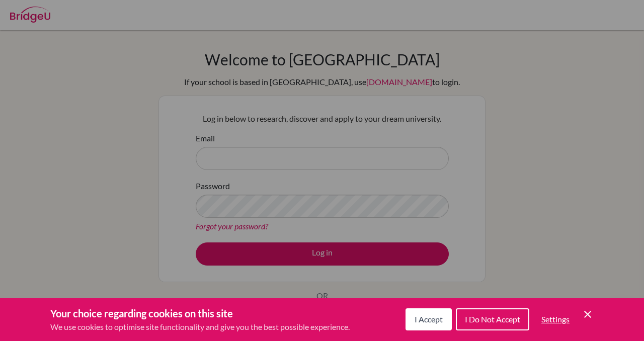  What do you see at coordinates (428, 319) in the screenshot?
I see `button: I Accept` at bounding box center [428, 319].